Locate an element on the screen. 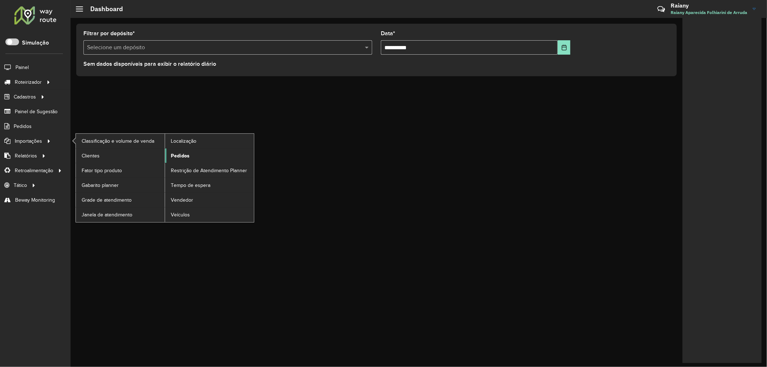  a: Janela de atendimento is located at coordinates (120, 215).